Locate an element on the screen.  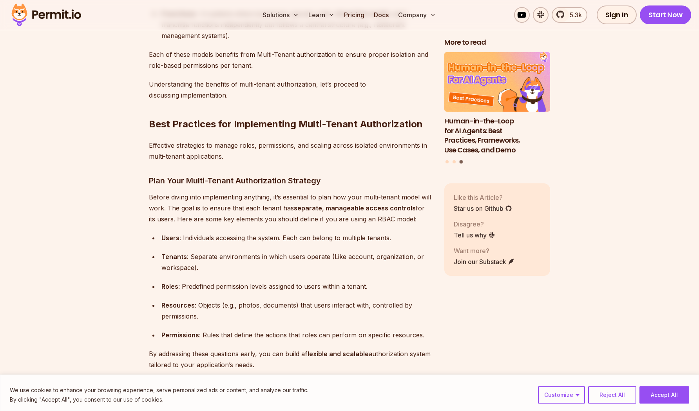
strong: Roles is located at coordinates (170, 286).